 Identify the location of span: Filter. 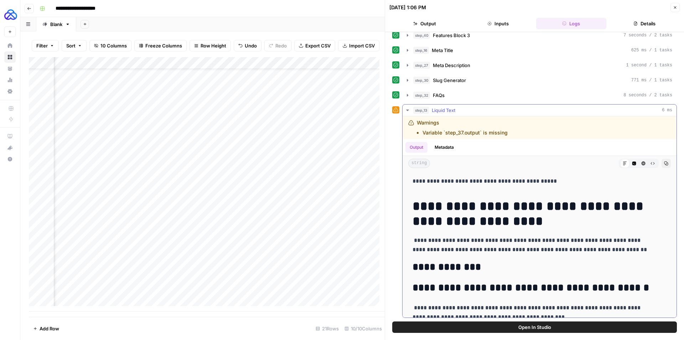
(42, 46).